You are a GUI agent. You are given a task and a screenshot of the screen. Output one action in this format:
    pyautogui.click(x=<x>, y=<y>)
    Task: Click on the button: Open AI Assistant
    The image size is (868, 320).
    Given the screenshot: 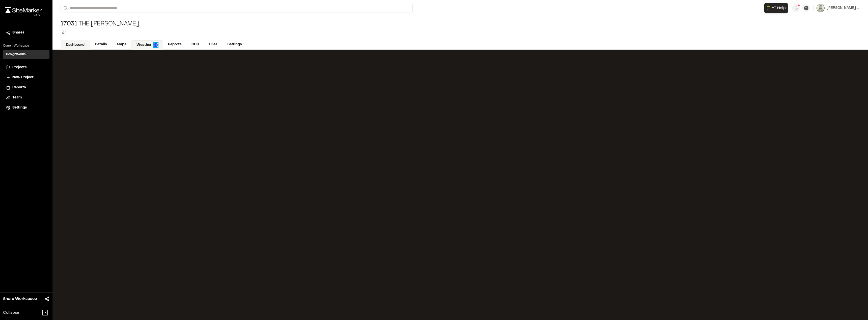 What is the action you would take?
    pyautogui.click(x=776, y=8)
    